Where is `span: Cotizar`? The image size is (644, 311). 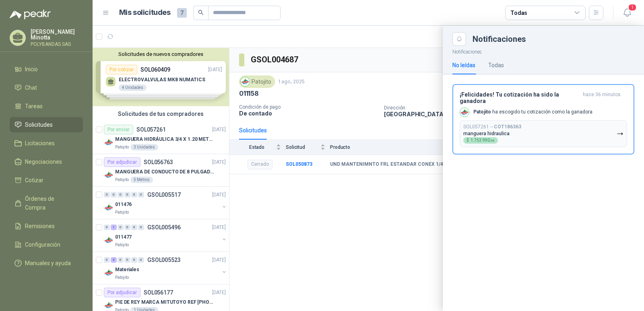
span: Cotizar is located at coordinates (35, 181).